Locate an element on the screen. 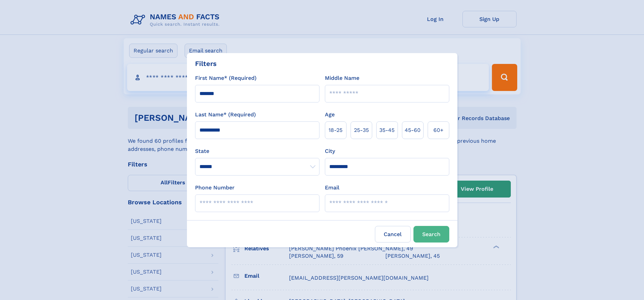 This screenshot has height=300, width=644. label: City is located at coordinates (330, 151).